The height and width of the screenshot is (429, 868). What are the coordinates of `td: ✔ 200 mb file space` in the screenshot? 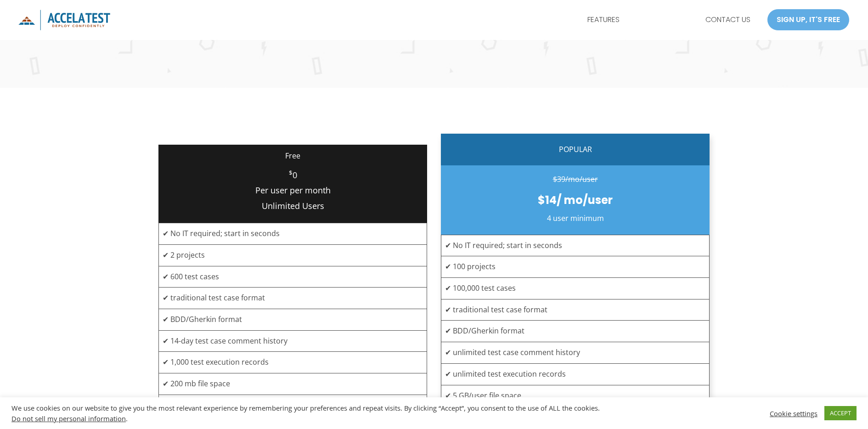 It's located at (293, 385).